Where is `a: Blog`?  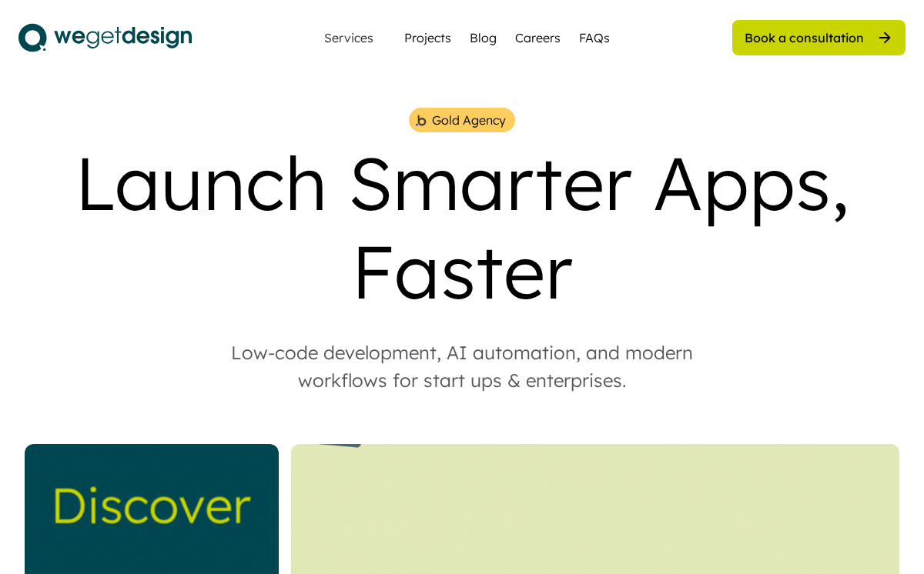
a: Blog is located at coordinates (483, 37).